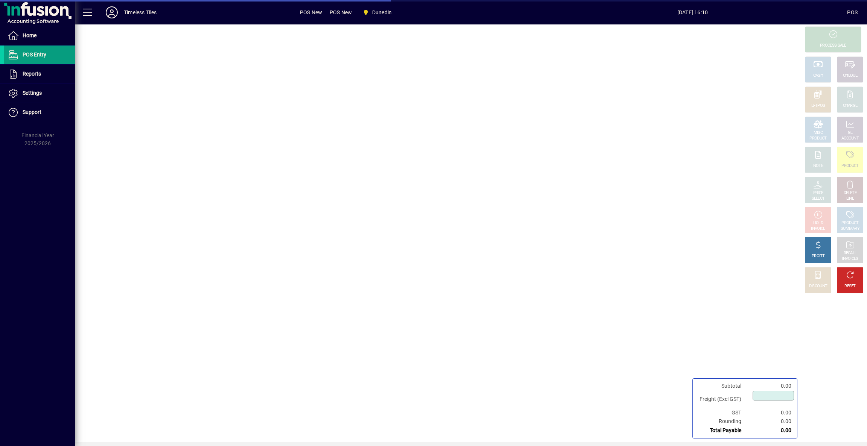 This screenshot has height=446, width=867. I want to click on span: POS Entry, so click(34, 55).